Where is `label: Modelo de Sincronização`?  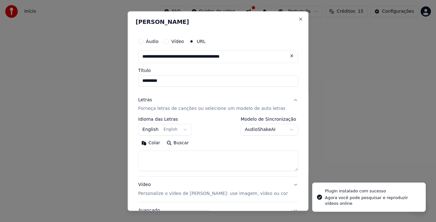
label: Modelo de Sincronização is located at coordinates (269, 120).